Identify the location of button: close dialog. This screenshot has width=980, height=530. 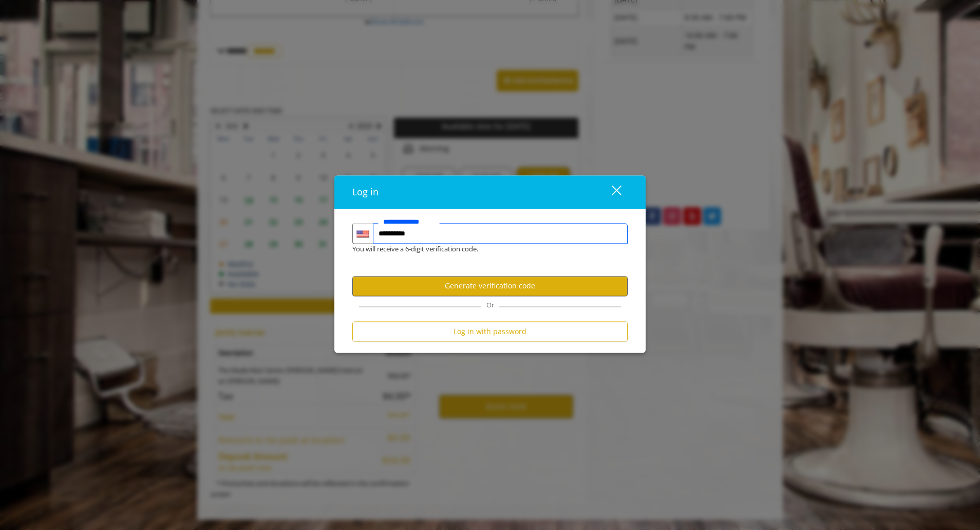
(610, 192).